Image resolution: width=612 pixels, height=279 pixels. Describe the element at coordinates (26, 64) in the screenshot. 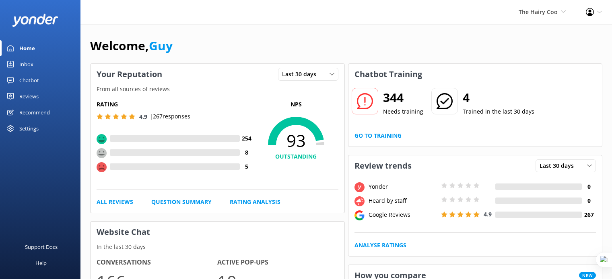

I see `div: Inbox` at that location.